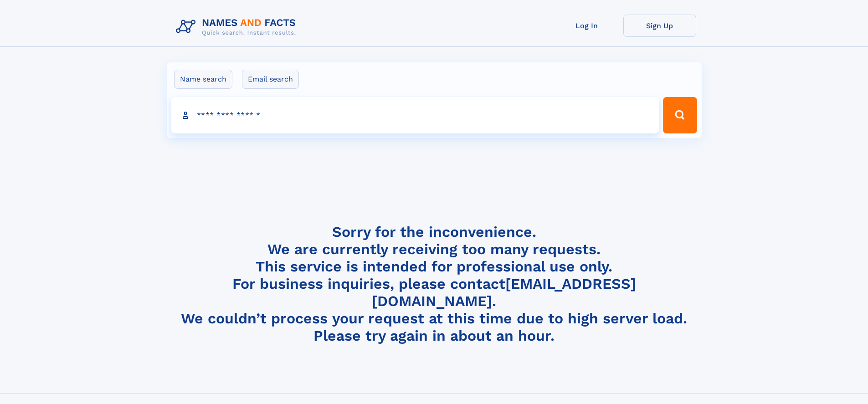 The height and width of the screenshot is (404, 868). What do you see at coordinates (680, 115) in the screenshot?
I see `button: Search Button` at bounding box center [680, 115].